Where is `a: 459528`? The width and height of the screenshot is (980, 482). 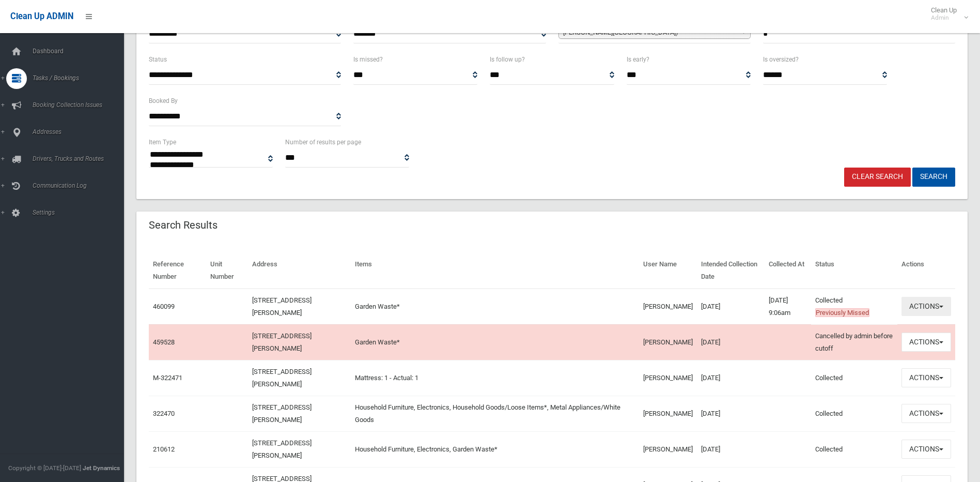 a: 459528 is located at coordinates (163, 342).